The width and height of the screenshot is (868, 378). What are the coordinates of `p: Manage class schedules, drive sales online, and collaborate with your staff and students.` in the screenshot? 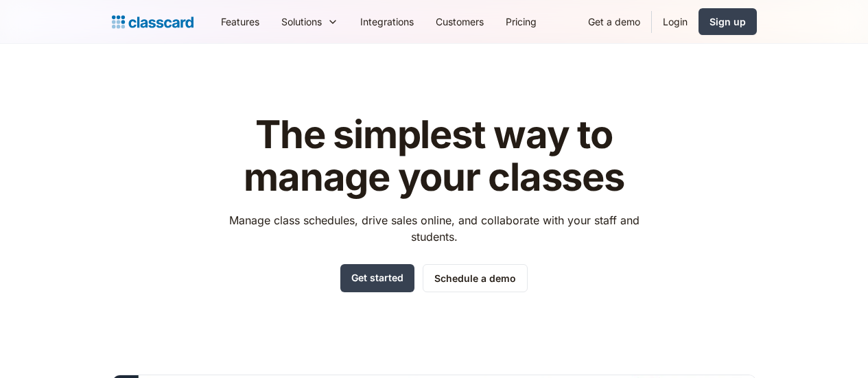 It's located at (434, 228).